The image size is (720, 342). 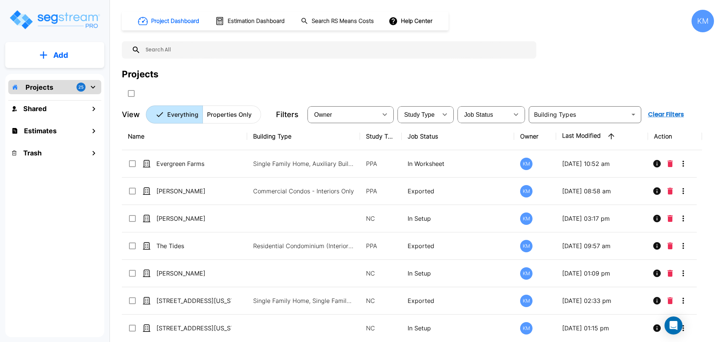 I want to click on p: Commercial Condos - Interiors Only, so click(x=304, y=191).